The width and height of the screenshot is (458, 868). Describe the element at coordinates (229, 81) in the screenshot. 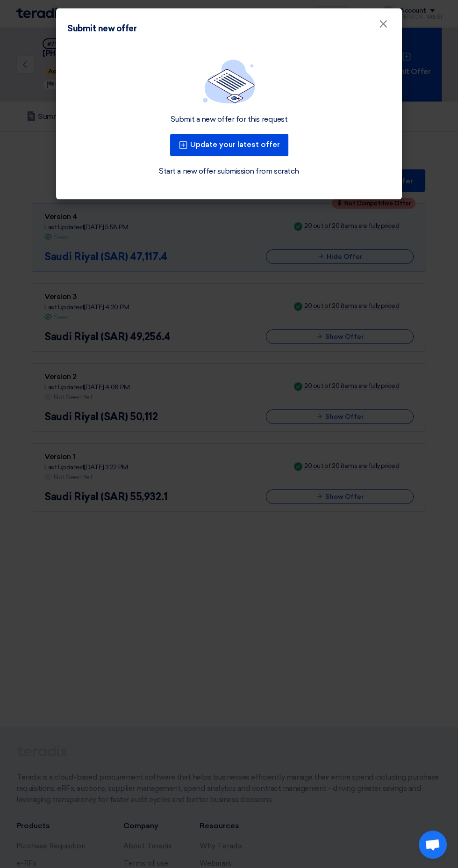

I see `img: empty_state_list.svg` at that location.